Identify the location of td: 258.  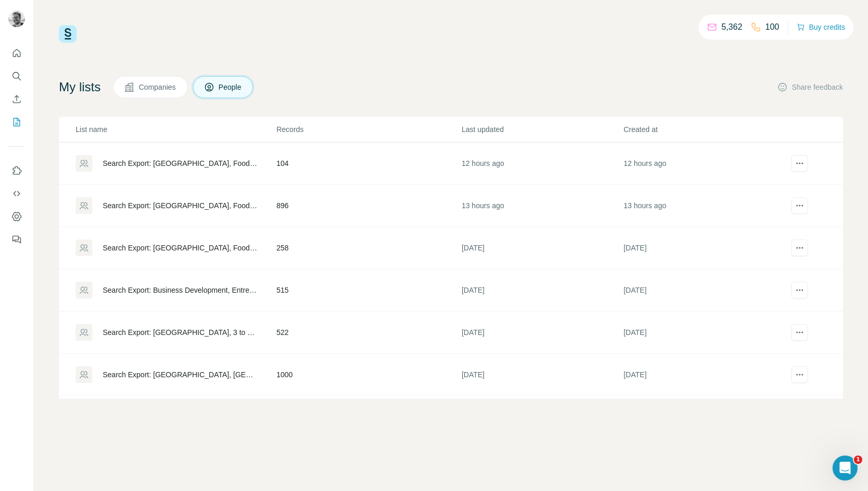
(368, 248).